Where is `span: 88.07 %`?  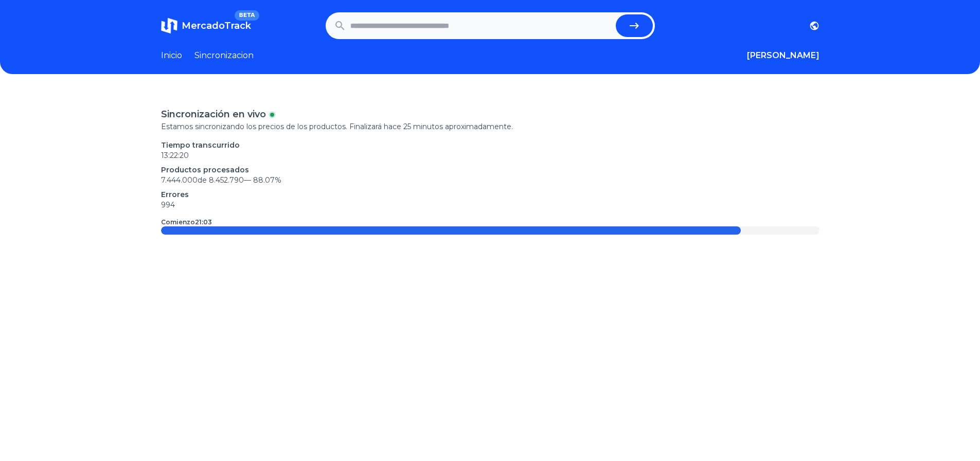 span: 88.07 % is located at coordinates (267, 180).